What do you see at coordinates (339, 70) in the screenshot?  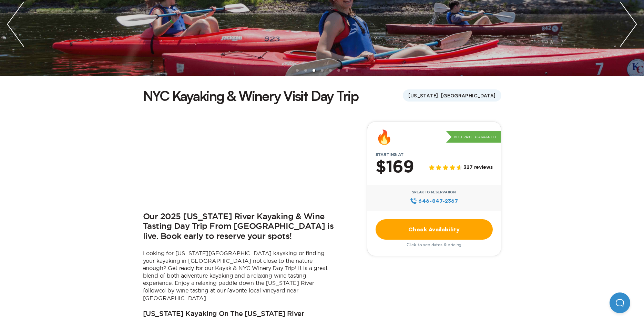 I see `li: slide item 6` at bounding box center [339, 70].